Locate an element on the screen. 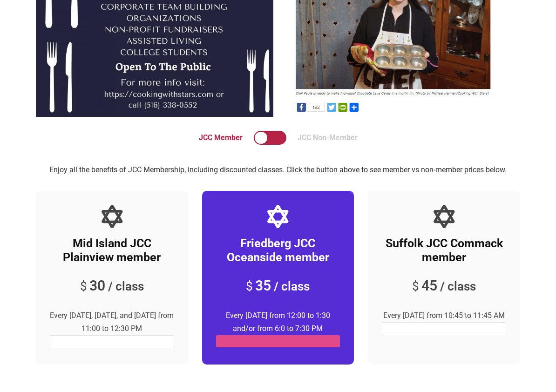 The image size is (556, 392). label: JCC Non-Member is located at coordinates (327, 138).